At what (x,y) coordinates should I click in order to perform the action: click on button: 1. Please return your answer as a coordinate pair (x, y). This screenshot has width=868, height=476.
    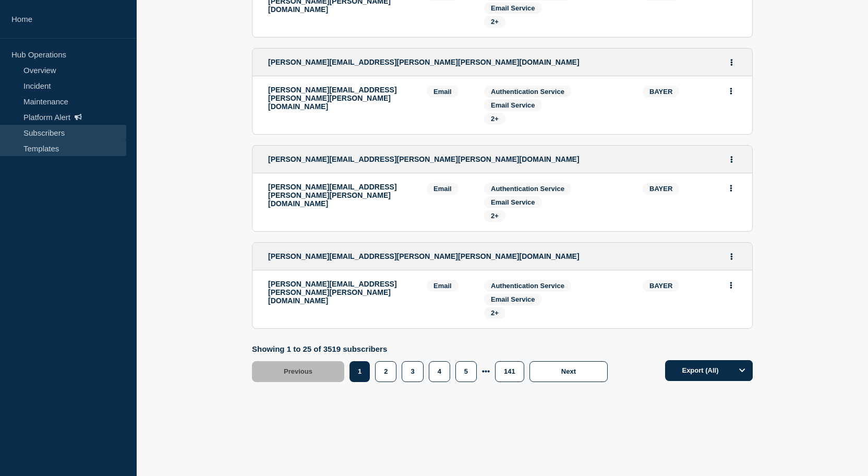
    Looking at the image, I should click on (359, 372).